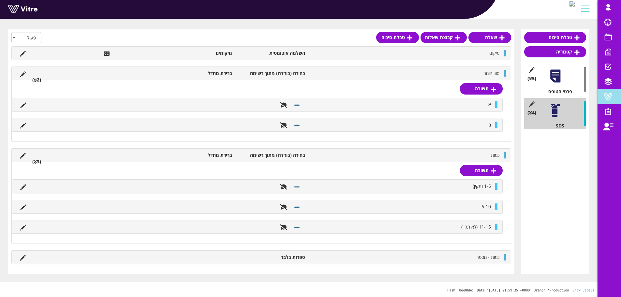 Image resolution: width=621 pixels, height=297 pixels. What do you see at coordinates (36, 80) in the screenshot?
I see `li: (2 )` at bounding box center [36, 80].